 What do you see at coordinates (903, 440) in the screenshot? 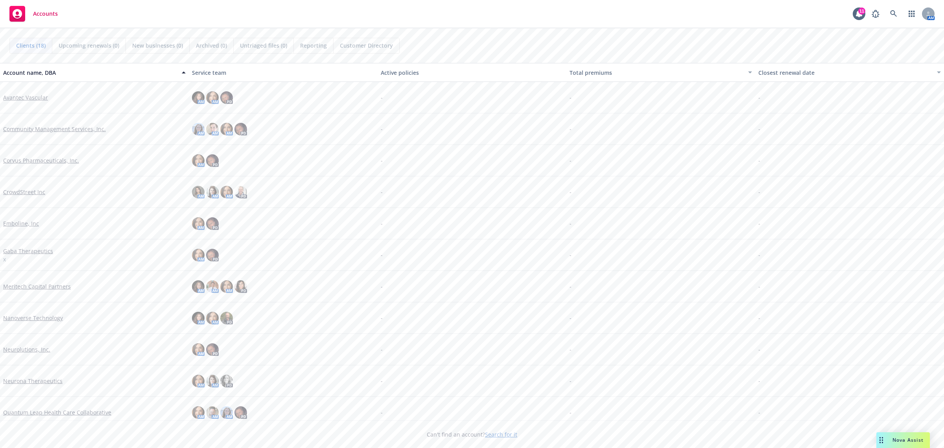
I see `button: Nova Assist` at bounding box center [903, 440].